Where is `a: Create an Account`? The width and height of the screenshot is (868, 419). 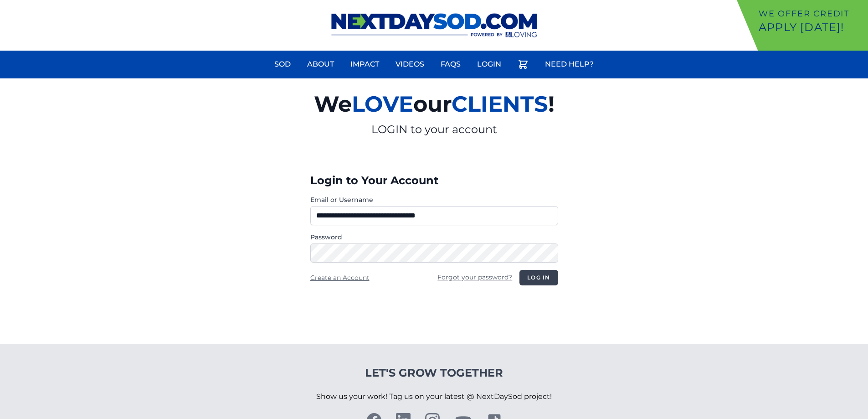 a: Create an Account is located at coordinates (340, 277).